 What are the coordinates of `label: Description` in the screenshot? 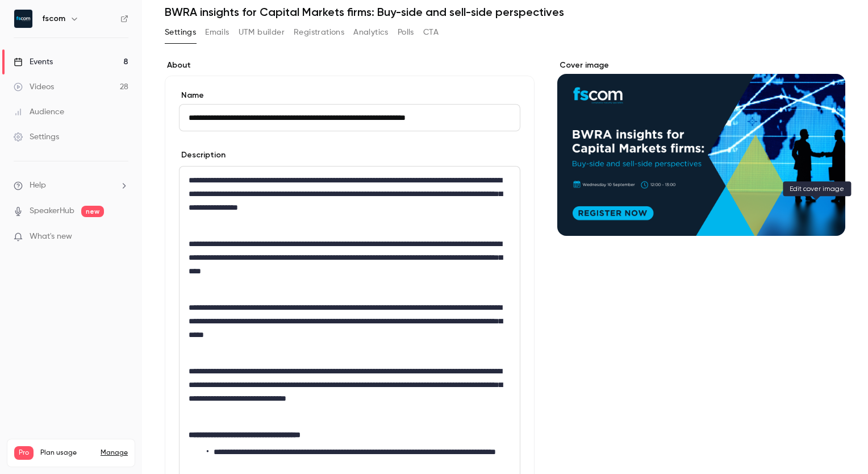 It's located at (202, 155).